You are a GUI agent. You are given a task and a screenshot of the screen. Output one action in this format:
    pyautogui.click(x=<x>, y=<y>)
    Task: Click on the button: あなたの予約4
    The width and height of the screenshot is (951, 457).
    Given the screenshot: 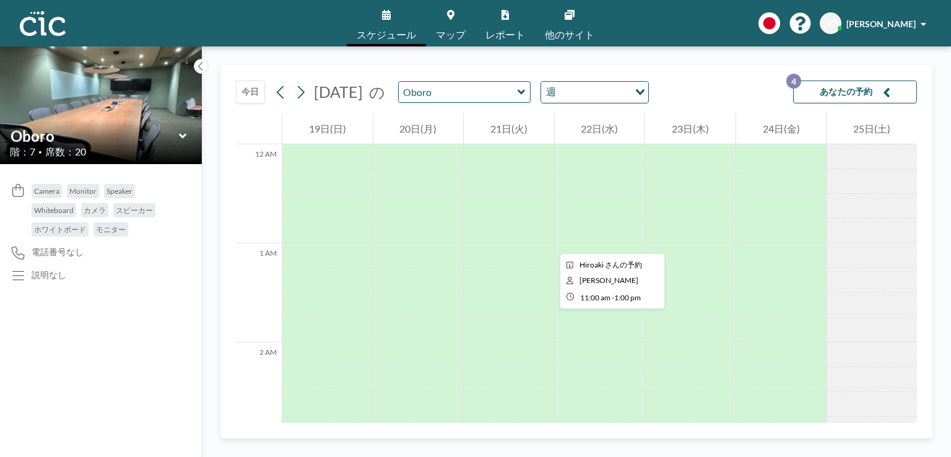 What is the action you would take?
    pyautogui.click(x=855, y=92)
    